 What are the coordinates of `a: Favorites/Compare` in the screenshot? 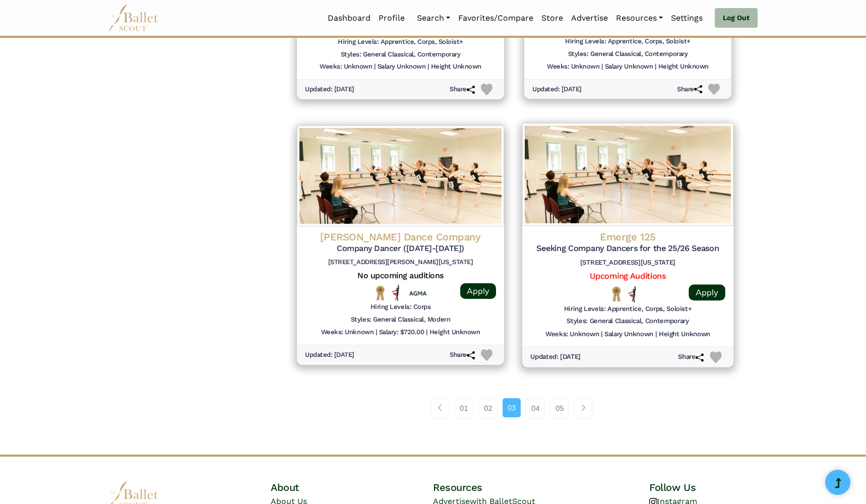 It's located at (496, 18).